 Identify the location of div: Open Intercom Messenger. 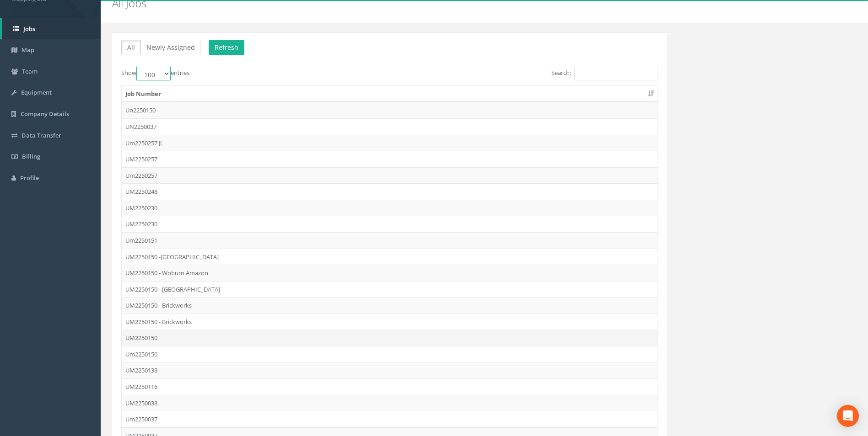
(848, 416).